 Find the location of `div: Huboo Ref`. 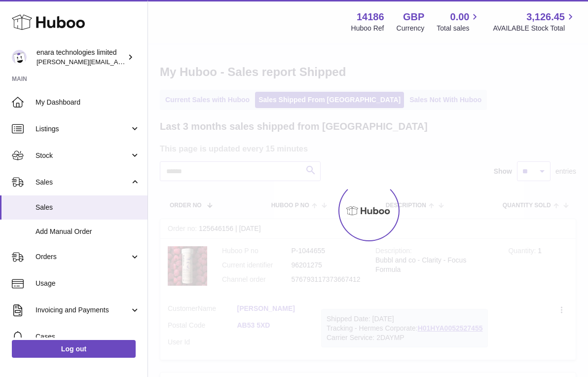

div: Huboo Ref is located at coordinates (368, 28).